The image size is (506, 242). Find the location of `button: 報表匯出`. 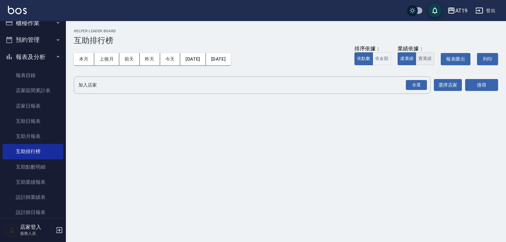

button: 報表匯出 is located at coordinates (455, 59).